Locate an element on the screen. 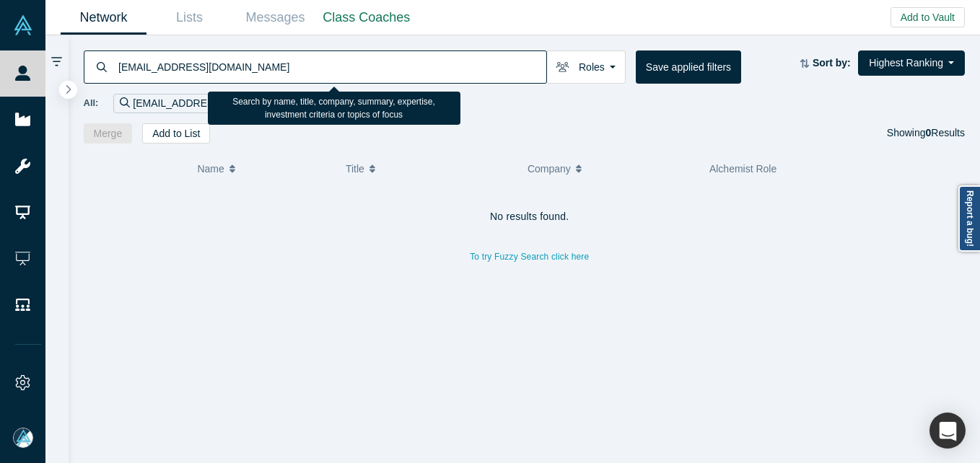 The height and width of the screenshot is (463, 980). button: Highest Ranking is located at coordinates (912, 63).